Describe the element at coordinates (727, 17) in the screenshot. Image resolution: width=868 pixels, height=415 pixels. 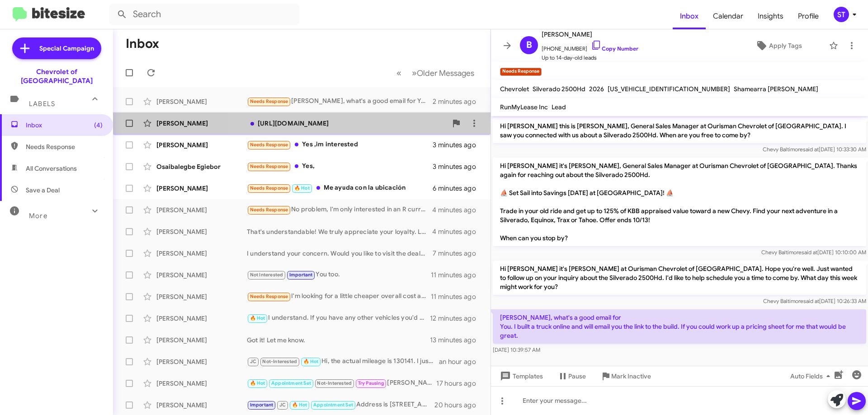
I see `a: Calendar` at that location.